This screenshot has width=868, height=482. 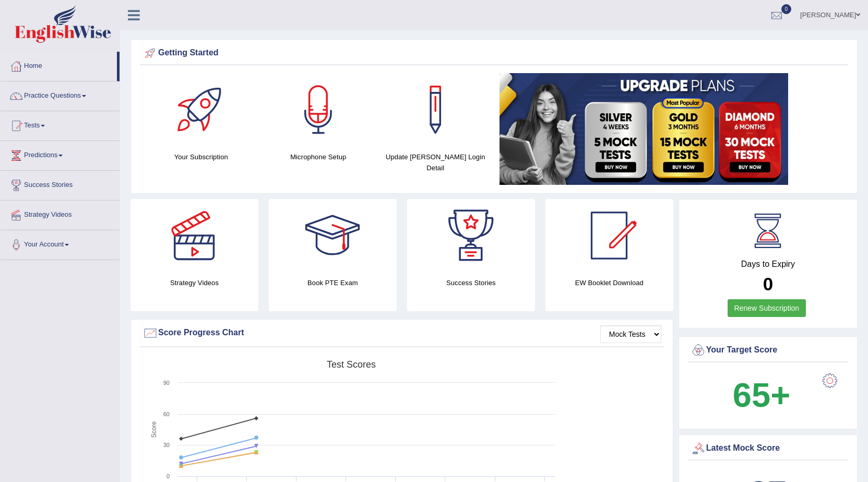 I want to click on b: 0, so click(x=768, y=284).